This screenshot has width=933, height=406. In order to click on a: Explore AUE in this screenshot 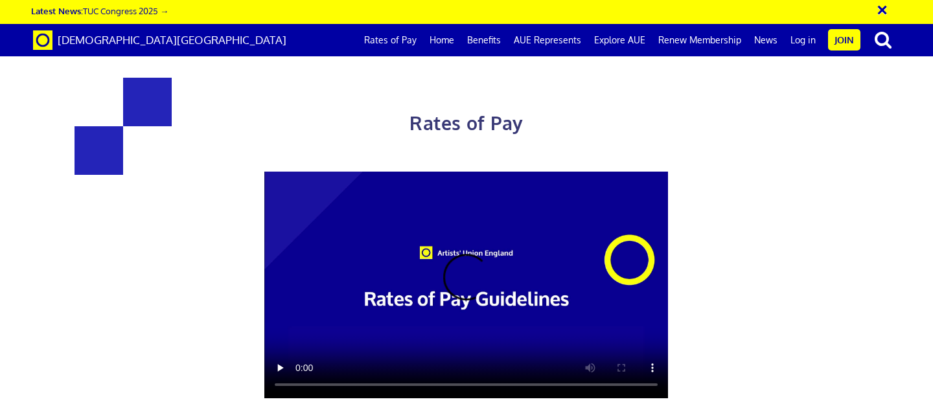, I will do `click(620, 40)`.